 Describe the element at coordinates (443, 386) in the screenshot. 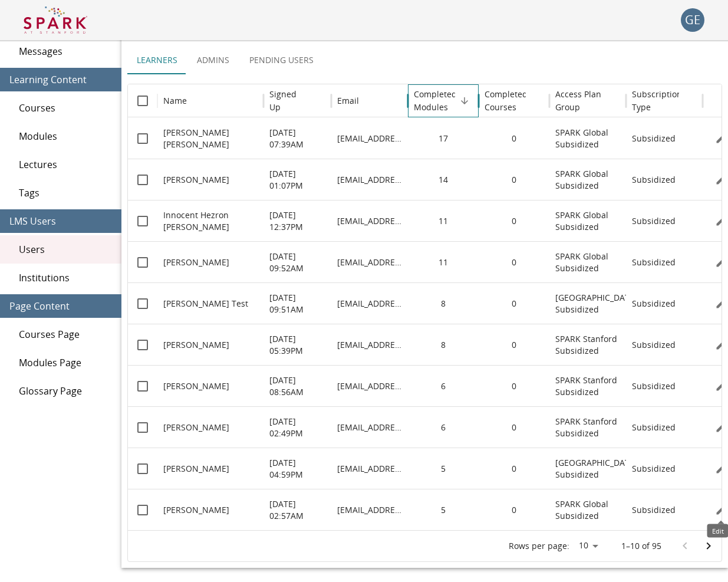

I see `div: 6` at that location.